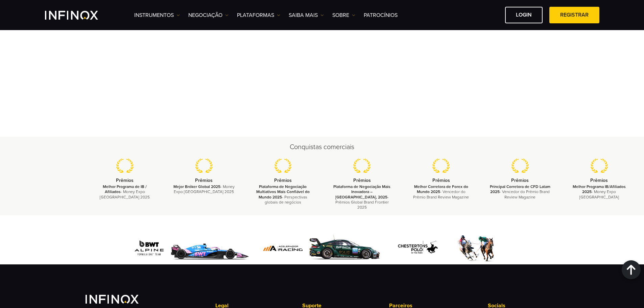 The image size is (644, 308). I want to click on strong: Principal Corretora de CFD Latam 2025, so click(520, 189).